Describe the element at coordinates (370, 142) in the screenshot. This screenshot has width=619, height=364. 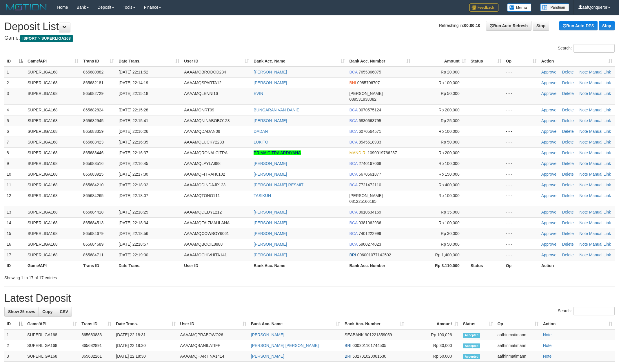
I see `span: Copy 8545518933 to clipboard` at that location.